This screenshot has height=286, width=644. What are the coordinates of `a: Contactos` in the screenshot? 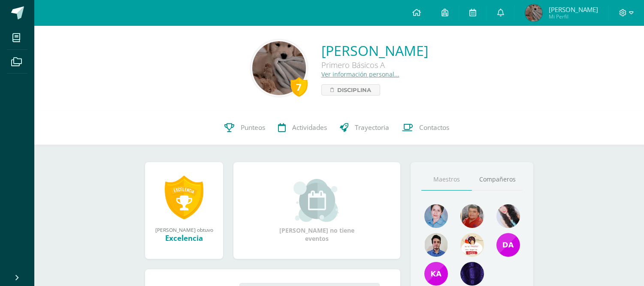 It's located at (426, 128).